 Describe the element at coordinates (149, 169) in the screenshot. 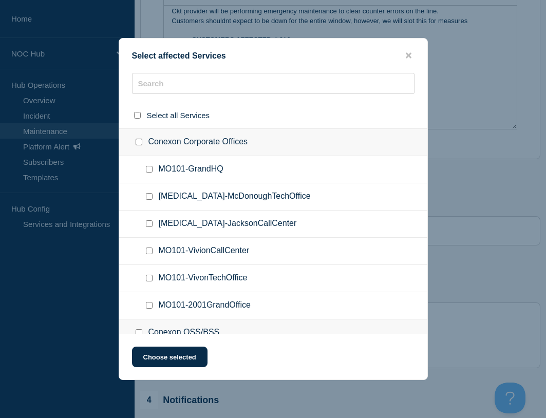

I see `input: MO101-GrandHQ checkbox` at that location.